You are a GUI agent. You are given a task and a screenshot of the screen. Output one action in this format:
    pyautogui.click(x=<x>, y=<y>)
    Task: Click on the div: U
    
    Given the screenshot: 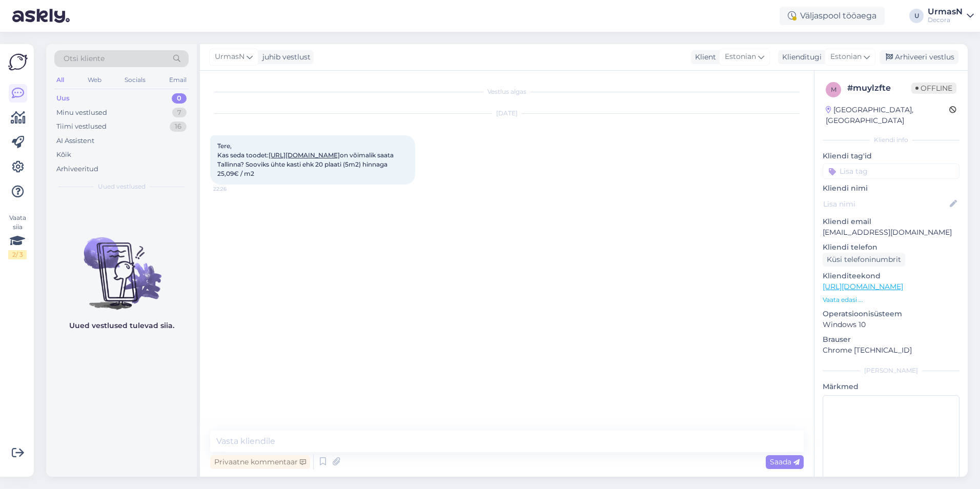 What is the action you would take?
    pyautogui.click(x=916, y=16)
    